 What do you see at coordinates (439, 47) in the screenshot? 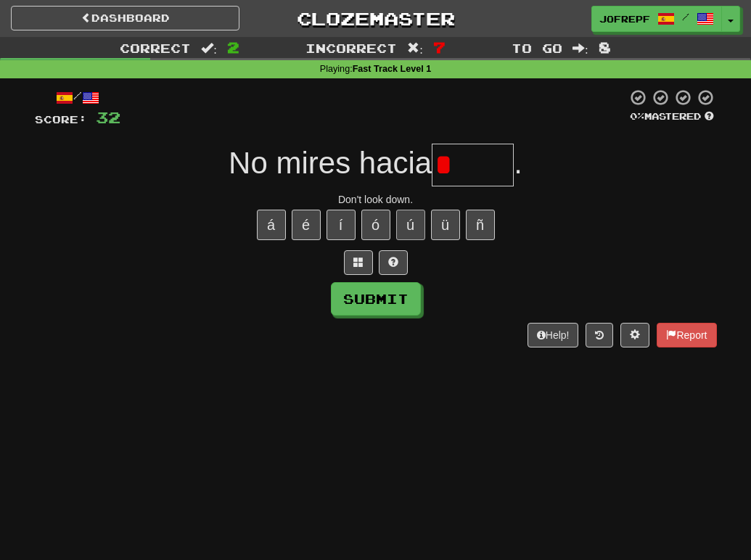
I see `span: 7` at bounding box center [439, 47].